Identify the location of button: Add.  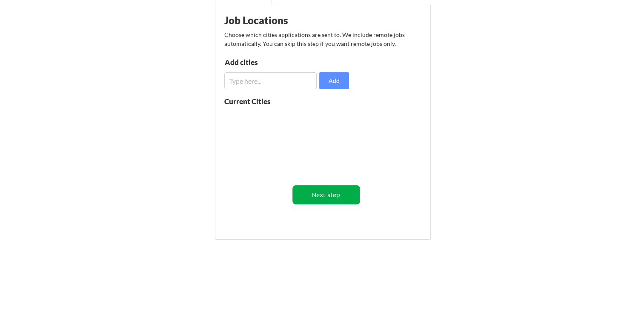
(334, 81).